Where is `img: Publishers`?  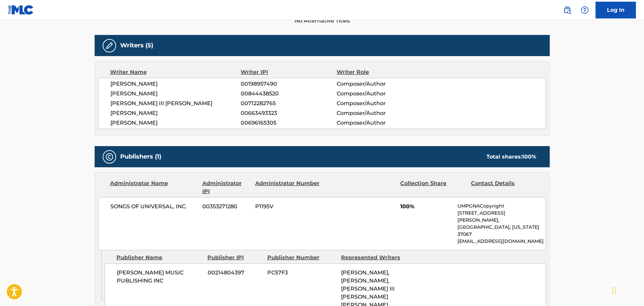
img: Publishers is located at coordinates (109, 157).